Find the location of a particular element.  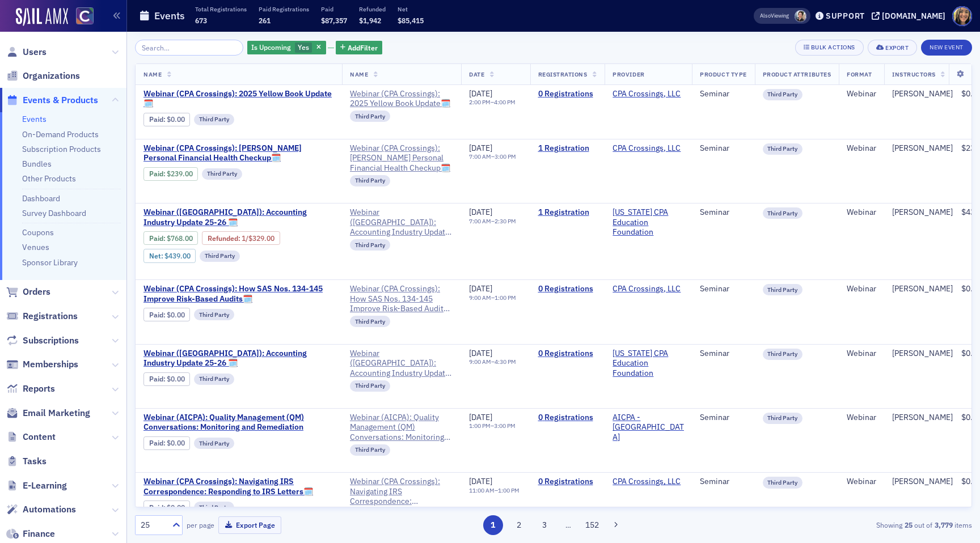

a: Webinar (AICPA): Quality Management (QM) Conversations: Monitoring and Remediation is located at coordinates (401, 427).